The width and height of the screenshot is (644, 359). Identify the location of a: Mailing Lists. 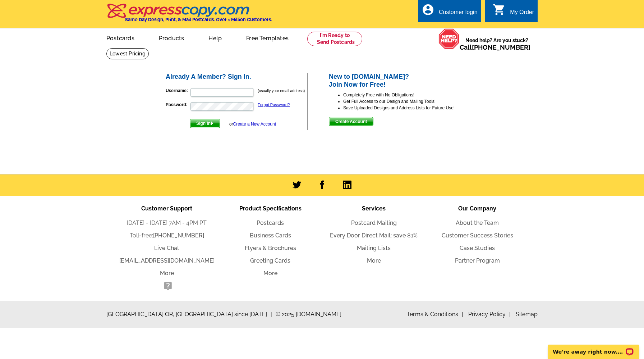
(374, 248).